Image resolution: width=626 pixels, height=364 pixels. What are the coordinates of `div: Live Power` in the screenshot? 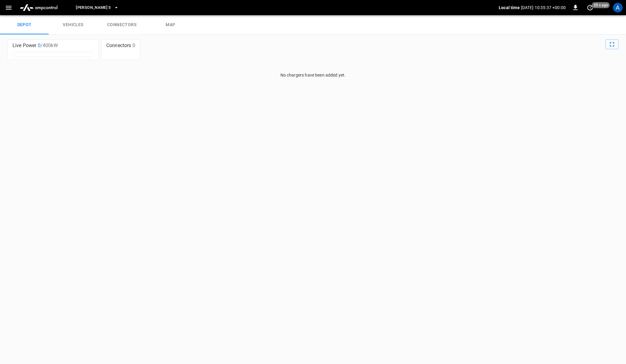 It's located at (53, 45).